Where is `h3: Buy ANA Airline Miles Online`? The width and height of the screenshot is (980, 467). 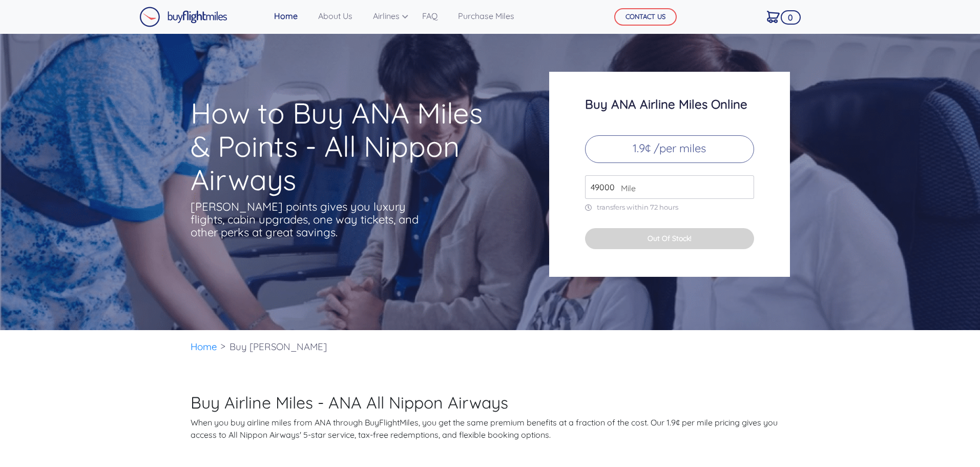
h3: Buy ANA Airline Miles Online is located at coordinates (670, 104).